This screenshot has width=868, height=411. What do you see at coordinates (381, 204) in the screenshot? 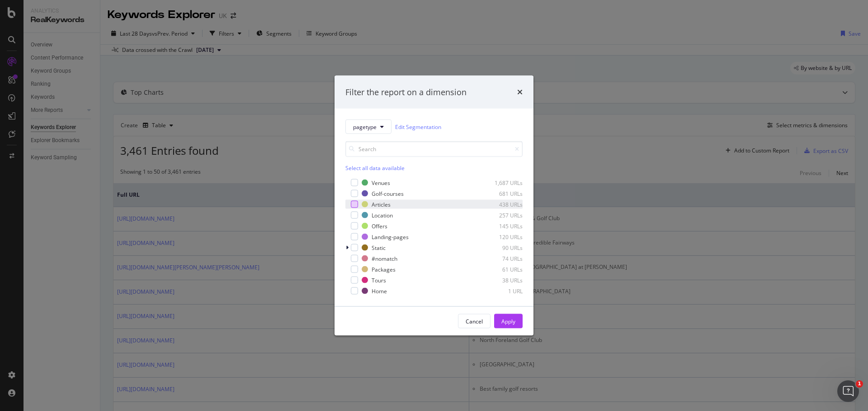
I see `div: Articles` at bounding box center [381, 204].